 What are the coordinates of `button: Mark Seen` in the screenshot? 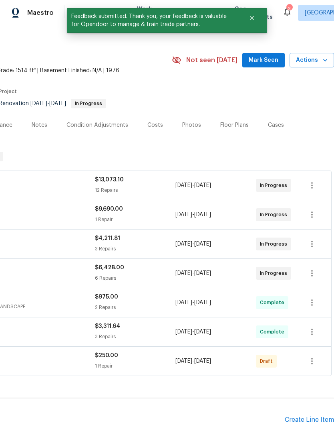 It's located at (264, 60).